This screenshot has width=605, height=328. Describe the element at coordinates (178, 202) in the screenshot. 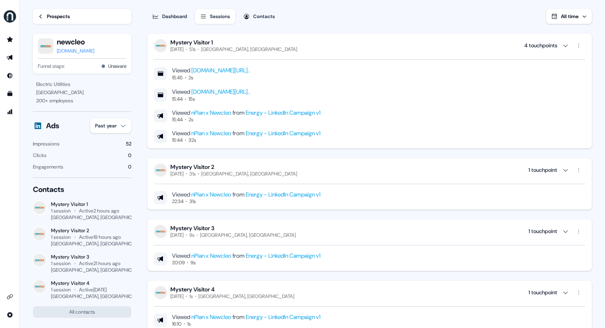

I see `div: 22:34` at that location.